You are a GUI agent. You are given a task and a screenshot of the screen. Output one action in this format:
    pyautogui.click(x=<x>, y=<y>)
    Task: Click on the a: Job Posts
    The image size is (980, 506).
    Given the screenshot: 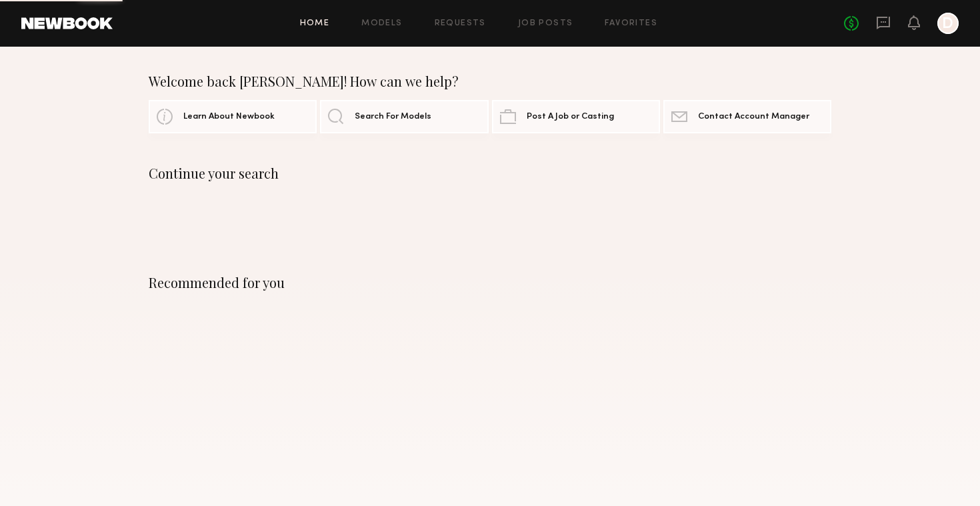 What is the action you would take?
    pyautogui.click(x=545, y=23)
    